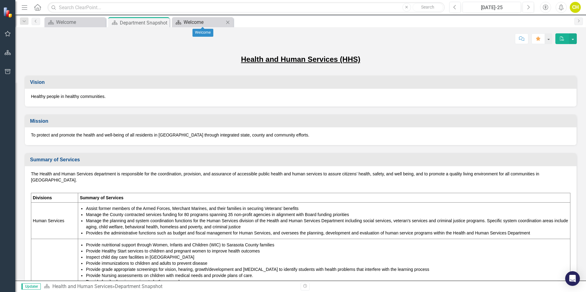  Describe the element at coordinates (302, 160) in the screenshot. I see `h3: Summary of Services` at that location.